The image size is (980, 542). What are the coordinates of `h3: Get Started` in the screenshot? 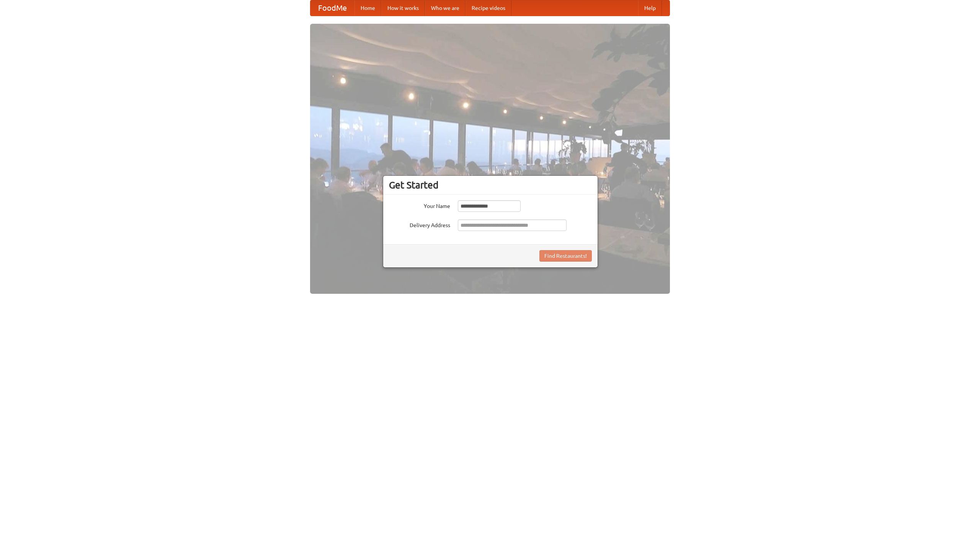 It's located at (490, 185).